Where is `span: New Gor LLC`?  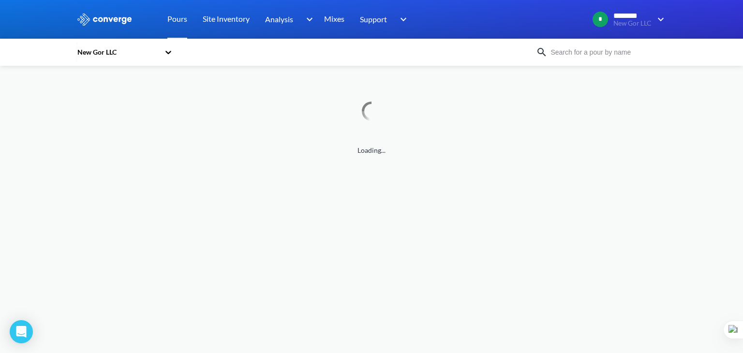
span: New Gor LLC is located at coordinates (633, 23).